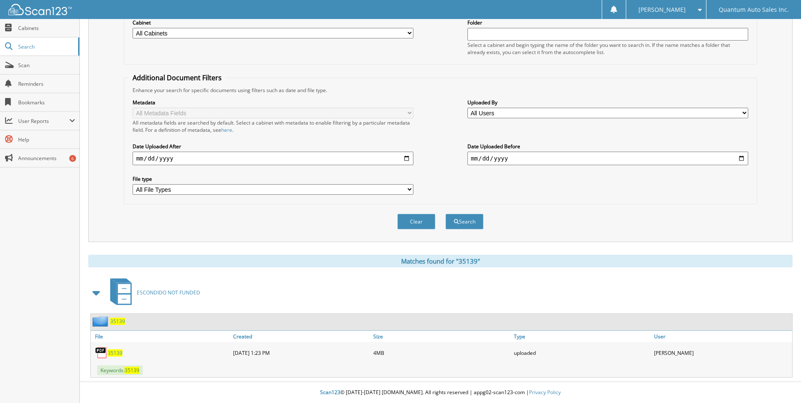 Image resolution: width=801 pixels, height=403 pixels. Describe the element at coordinates (545, 392) in the screenshot. I see `a: Privacy Policy` at that location.